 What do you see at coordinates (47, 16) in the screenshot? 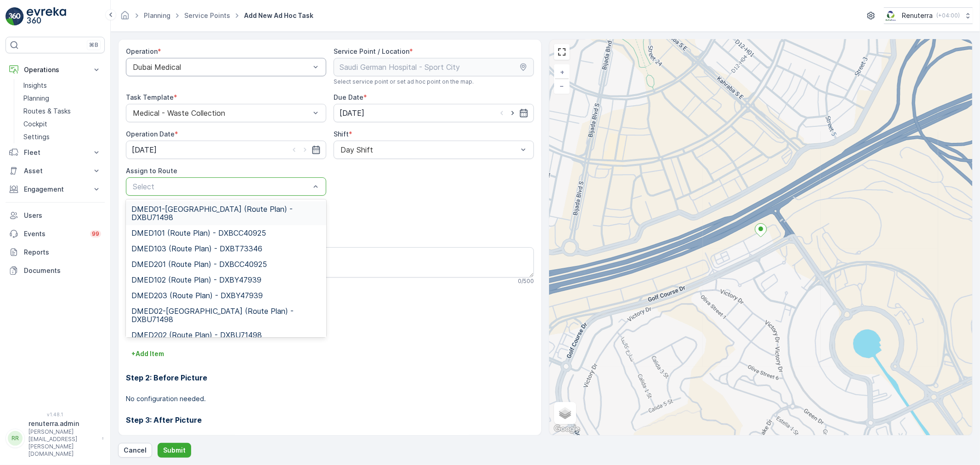
I see `img: logo_light-DOdMpM7g.png` at bounding box center [47, 16].